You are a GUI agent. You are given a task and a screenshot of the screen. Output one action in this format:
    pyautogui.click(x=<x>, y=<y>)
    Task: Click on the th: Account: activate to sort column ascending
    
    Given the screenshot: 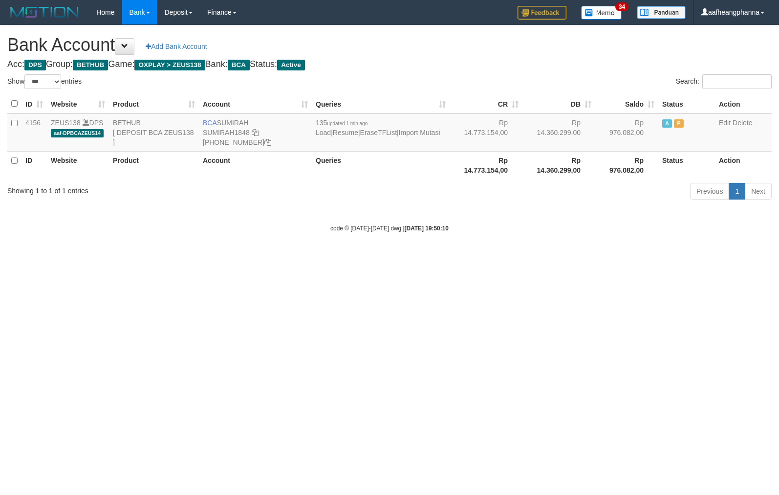 What is the action you would take?
    pyautogui.click(x=255, y=104)
    